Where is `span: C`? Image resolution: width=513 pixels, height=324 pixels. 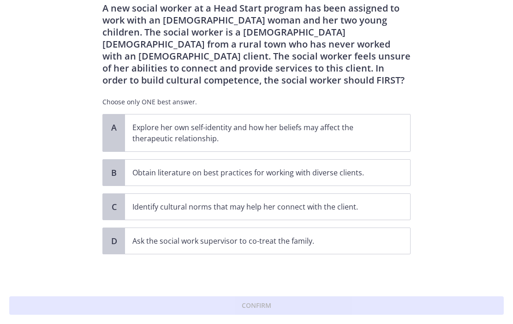 span: C is located at coordinates (114, 206).